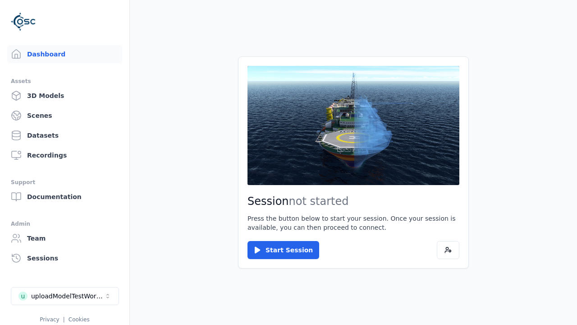 The height and width of the screenshot is (325, 577). Describe the element at coordinates (65, 296) in the screenshot. I see `button: Select a workspace` at that location.